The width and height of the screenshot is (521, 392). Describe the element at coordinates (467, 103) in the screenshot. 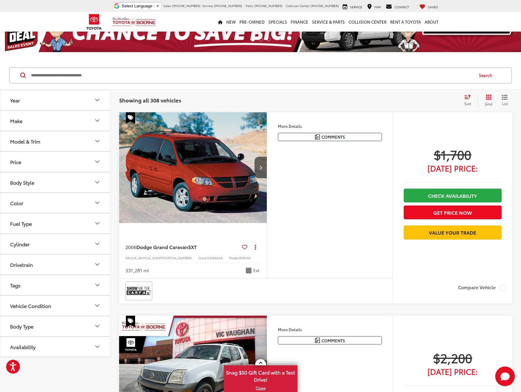

I see `span: Sort` at that location.